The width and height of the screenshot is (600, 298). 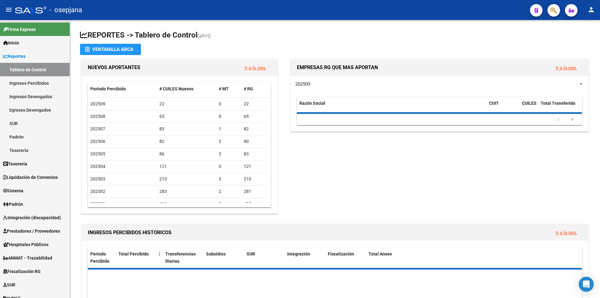 What do you see at coordinates (130, 232) in the screenshot?
I see `span: INGRESOS PERCIBIDOS HISTORICOS` at bounding box center [130, 232].